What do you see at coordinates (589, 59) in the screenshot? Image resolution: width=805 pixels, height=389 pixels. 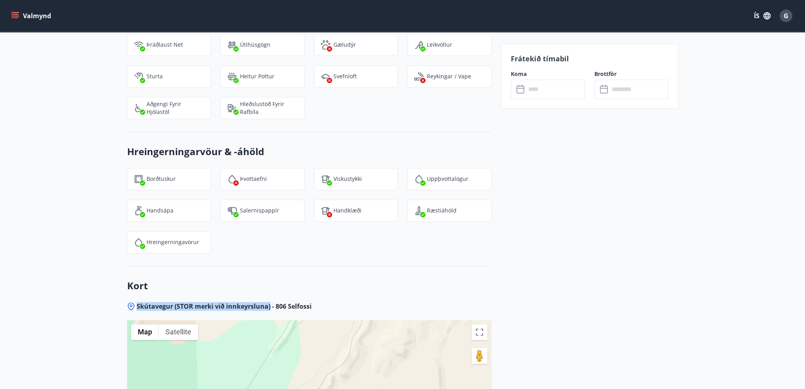 I see `p: Frátekið tímabil` at bounding box center [589, 59].